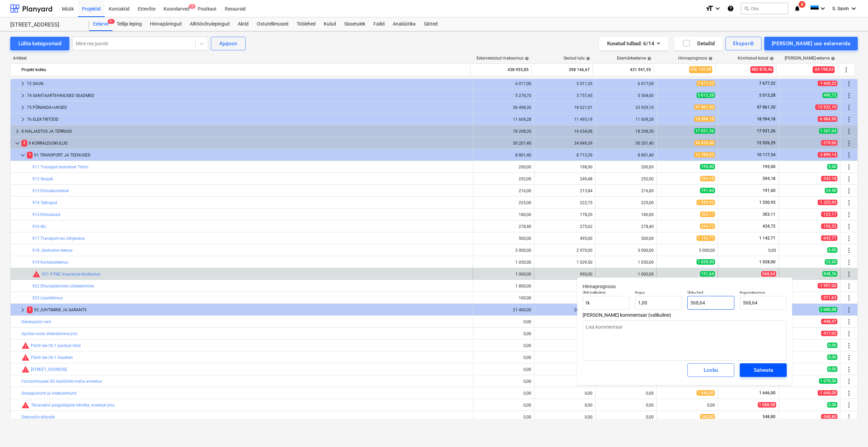 Image resolution: width=868 pixels, height=447 pixels. Describe the element at coordinates (763, 292) in the screenshot. I see `p: Kogumaksumus` at that location.